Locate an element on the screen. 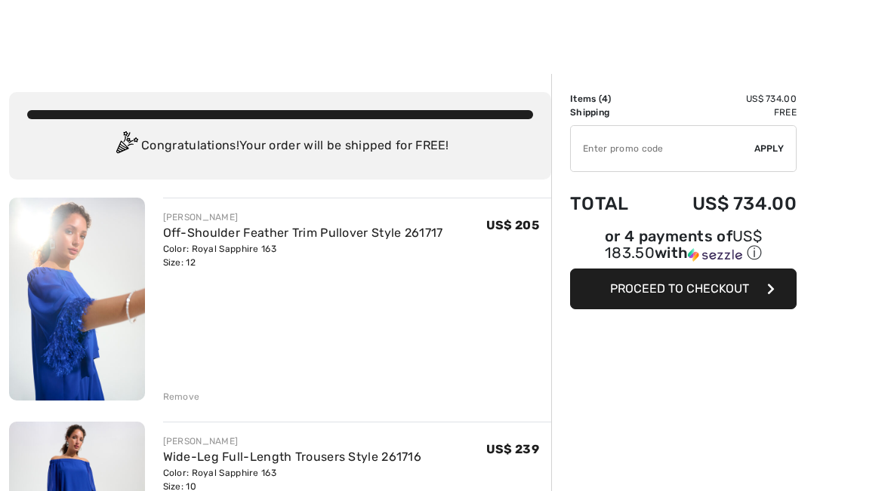 The image size is (891, 491). div: or 4 payments of with is located at coordinates (683, 246).